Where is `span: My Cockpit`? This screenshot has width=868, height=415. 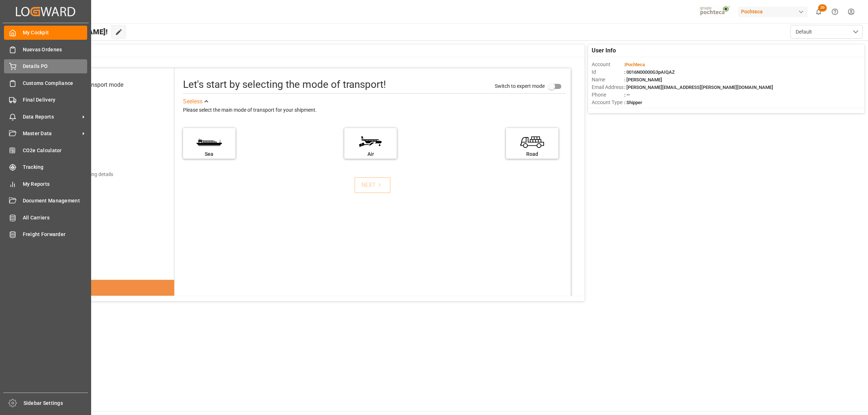
span: My Cockpit is located at coordinates (55, 33).